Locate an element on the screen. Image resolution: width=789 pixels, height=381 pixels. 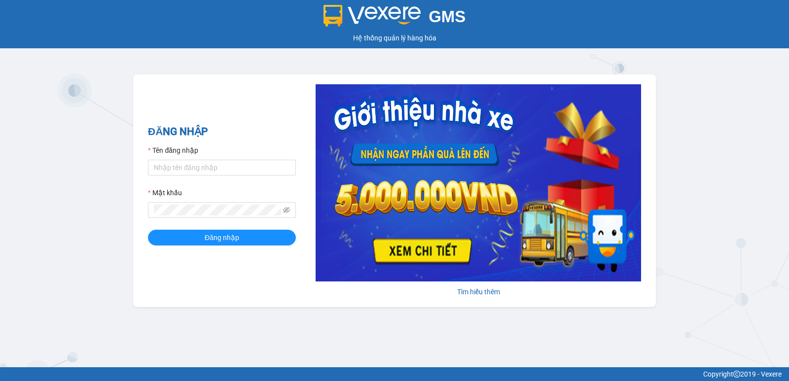
div: Hệ thống quản lý hàng hóa is located at coordinates (394, 38).